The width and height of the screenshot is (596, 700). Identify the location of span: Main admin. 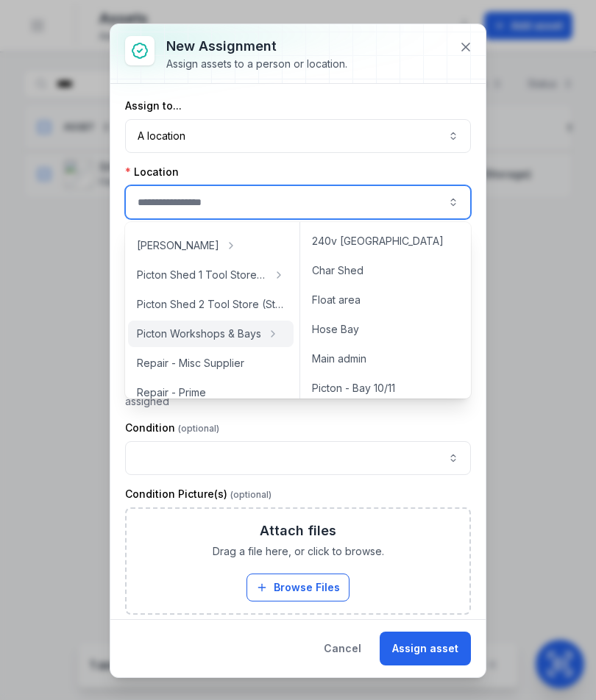
(339, 359).